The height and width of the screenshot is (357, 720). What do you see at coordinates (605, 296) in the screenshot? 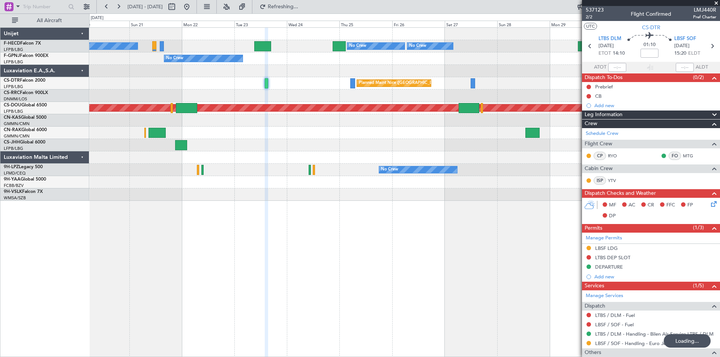
I see `a: Manage Services` at bounding box center [605, 296].